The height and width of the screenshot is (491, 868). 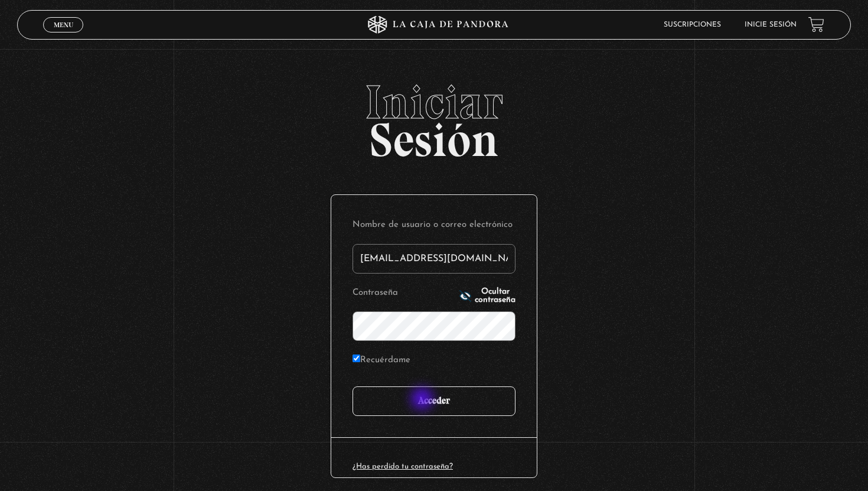 What do you see at coordinates (433, 117) in the screenshot?
I see `h2: Sesión` at bounding box center [433, 117].